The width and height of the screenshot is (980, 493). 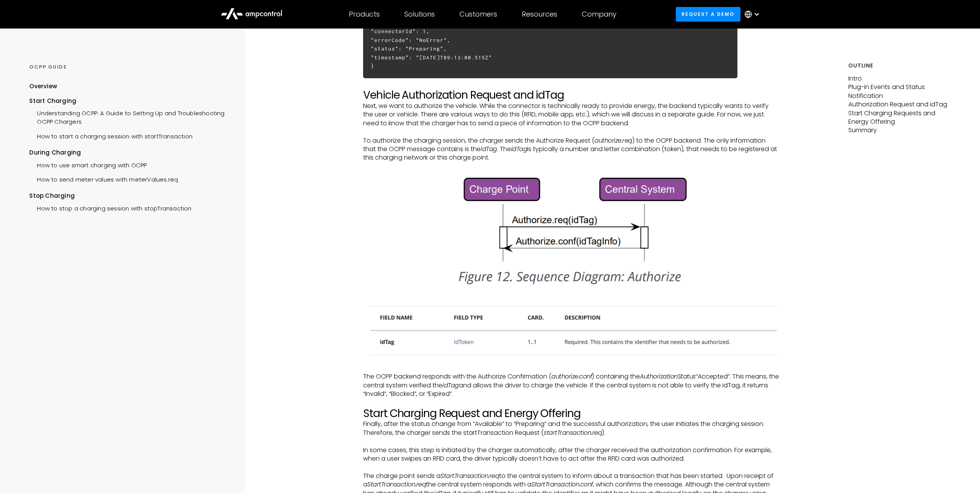 I want to click on p: The OCPP backend responds with the Authorize Confirmation ( ) containing the “Accepted”. This mea..., so click(x=571, y=385).